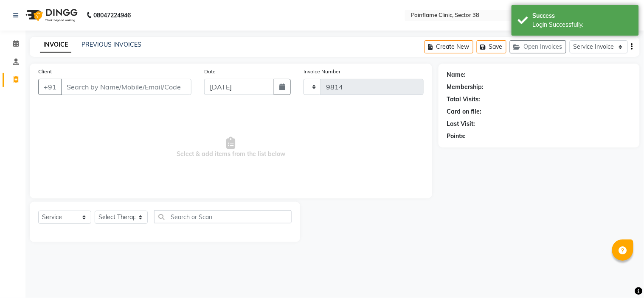 The width and height of the screenshot is (644, 298). What do you see at coordinates (231, 148) in the screenshot?
I see `span: Select & add items from the list below` at bounding box center [231, 148].